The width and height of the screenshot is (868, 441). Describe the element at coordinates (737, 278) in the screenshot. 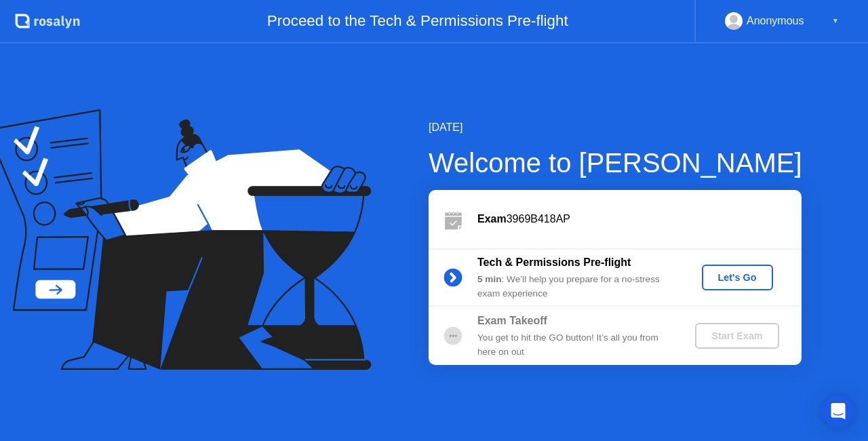

I see `div: Let's Go` at that location.